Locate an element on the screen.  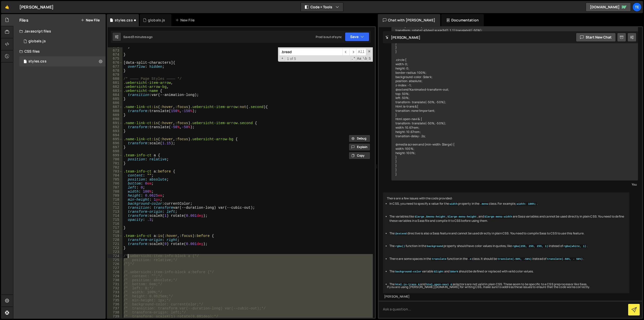
code: translate(-50%, -50%) is located at coordinates (515, 259).